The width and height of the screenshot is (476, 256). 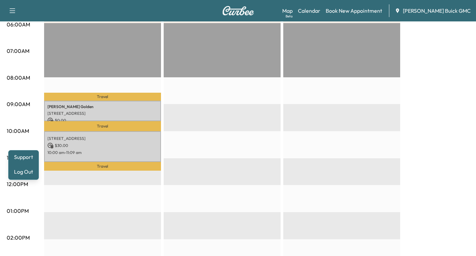 I want to click on p: 07:00AM, so click(x=18, y=51).